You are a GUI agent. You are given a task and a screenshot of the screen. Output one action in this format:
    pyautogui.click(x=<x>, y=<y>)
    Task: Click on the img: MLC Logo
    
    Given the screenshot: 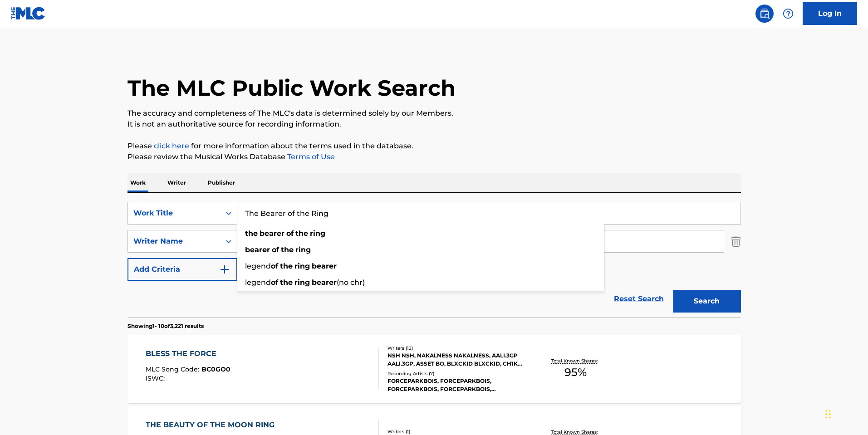 What is the action you would take?
    pyautogui.click(x=28, y=13)
    